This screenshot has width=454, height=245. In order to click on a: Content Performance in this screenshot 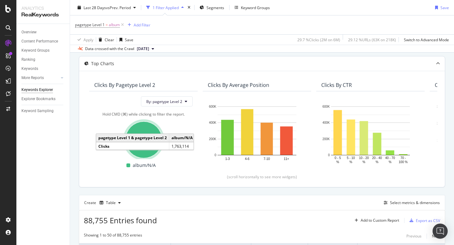, I will do `click(43, 41)`.